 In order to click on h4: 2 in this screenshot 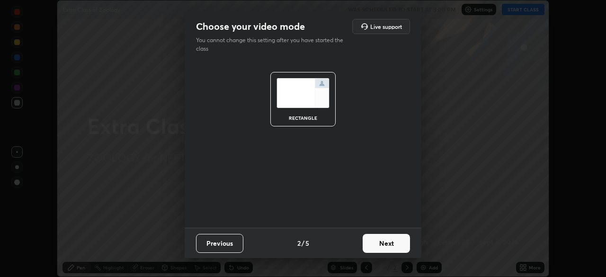, I will do `click(299, 243)`.